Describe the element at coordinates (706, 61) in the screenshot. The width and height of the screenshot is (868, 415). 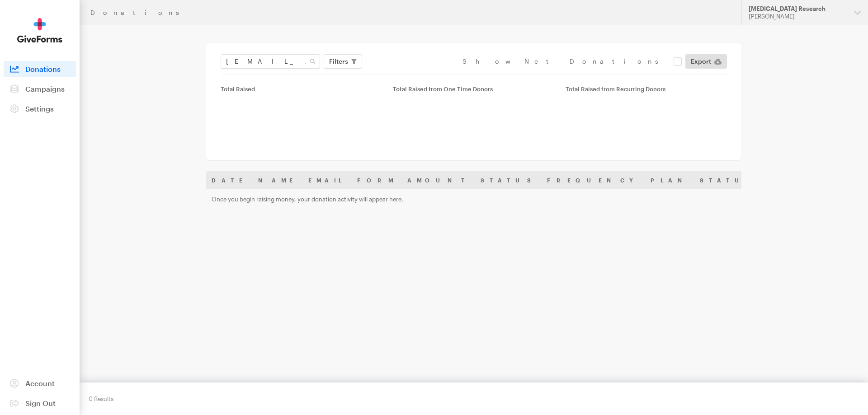
I see `a: Export` at that location.